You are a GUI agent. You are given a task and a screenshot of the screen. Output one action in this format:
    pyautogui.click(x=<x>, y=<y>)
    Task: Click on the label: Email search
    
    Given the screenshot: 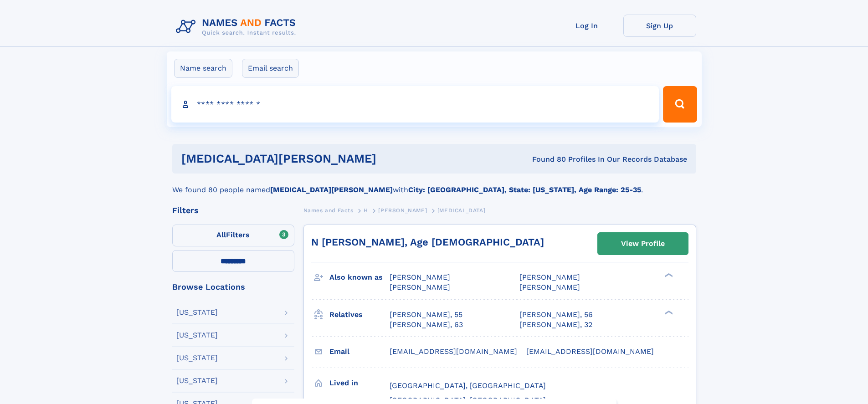 What is the action you would take?
    pyautogui.click(x=270, y=68)
    